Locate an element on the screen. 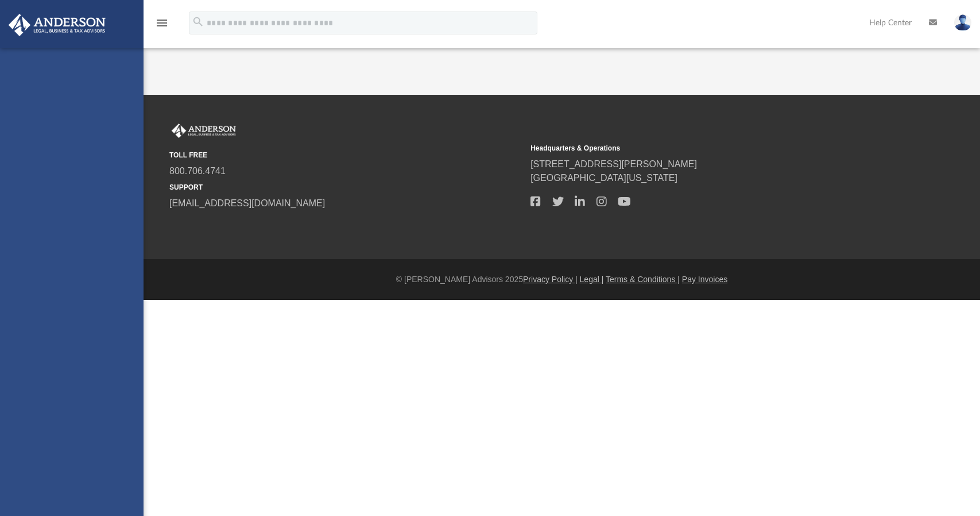  a: 800.706.4741 is located at coordinates (198, 171).